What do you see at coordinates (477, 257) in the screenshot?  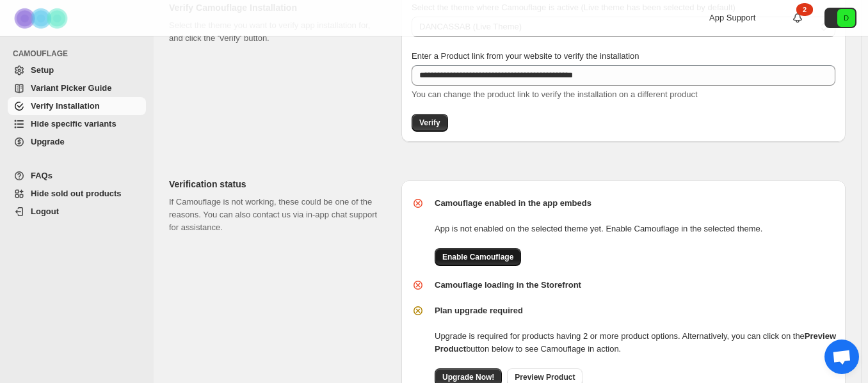 I see `a: Enable Camouflage` at bounding box center [477, 257].